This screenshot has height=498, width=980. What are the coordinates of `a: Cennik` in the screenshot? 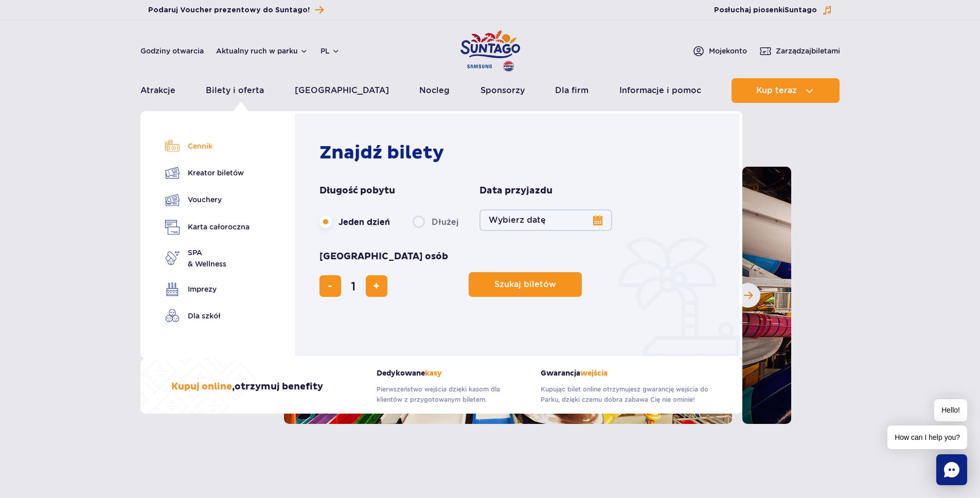 It's located at (207, 146).